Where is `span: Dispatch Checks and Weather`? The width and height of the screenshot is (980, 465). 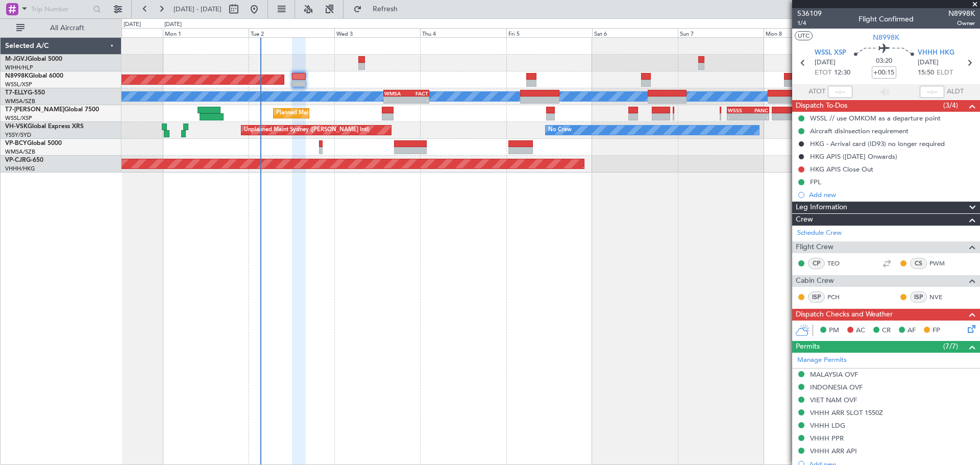
span: Dispatch Checks and Weather is located at coordinates (844, 315).